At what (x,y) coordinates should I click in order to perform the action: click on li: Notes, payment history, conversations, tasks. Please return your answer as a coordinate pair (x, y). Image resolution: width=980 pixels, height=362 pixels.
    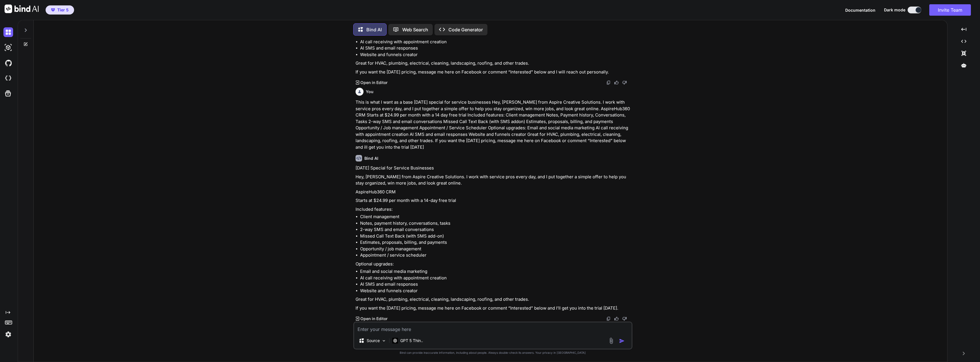
    Looking at the image, I should click on (496, 224).